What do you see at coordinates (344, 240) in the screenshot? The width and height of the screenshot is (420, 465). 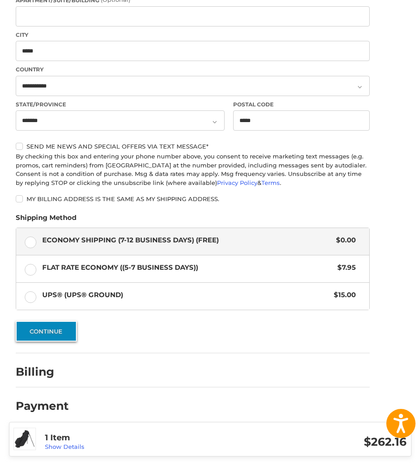 I see `span: $0.00` at bounding box center [344, 240].